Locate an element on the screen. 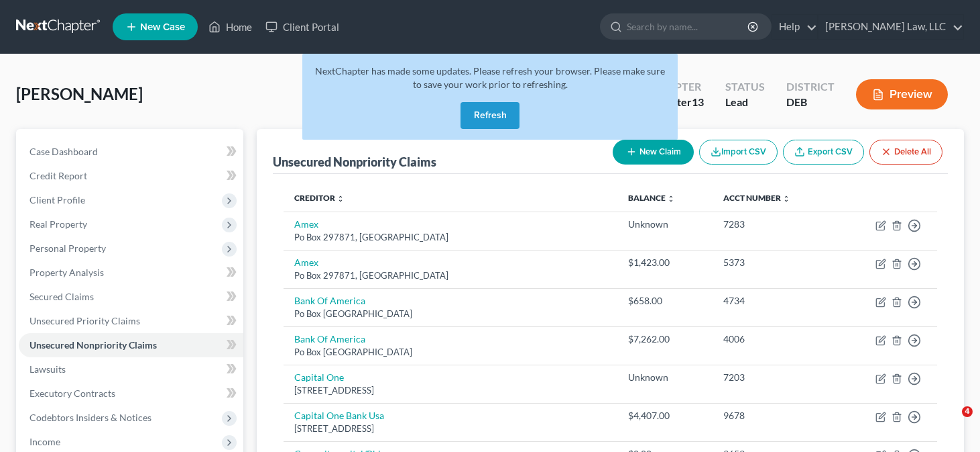 The image size is (980, 452). div: 5373 is located at coordinates (775, 263).